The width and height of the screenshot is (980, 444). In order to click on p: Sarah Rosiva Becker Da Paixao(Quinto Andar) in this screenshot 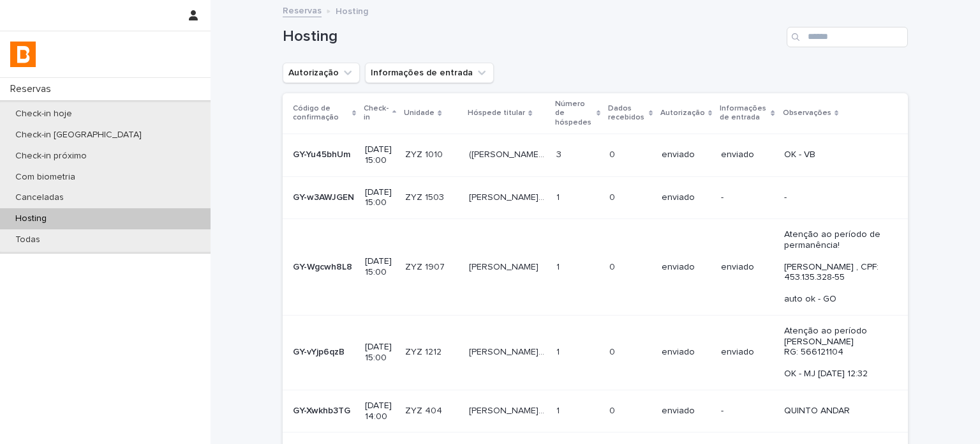, I will do `click(508, 196)`.